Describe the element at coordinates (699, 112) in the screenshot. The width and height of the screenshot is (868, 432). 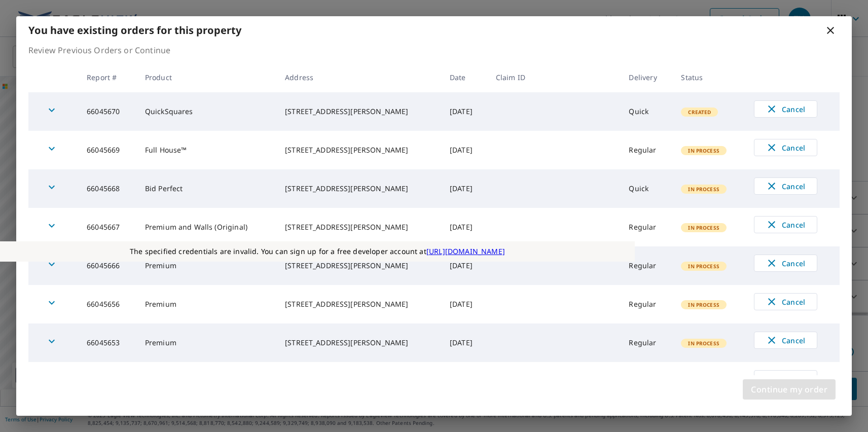
I see `span: Created` at that location.